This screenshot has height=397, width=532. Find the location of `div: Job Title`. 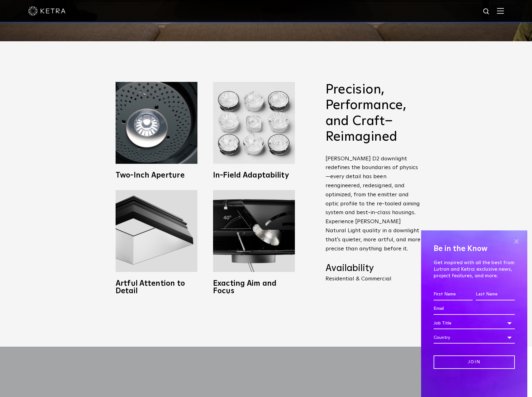

div: Job Title is located at coordinates (475, 323).